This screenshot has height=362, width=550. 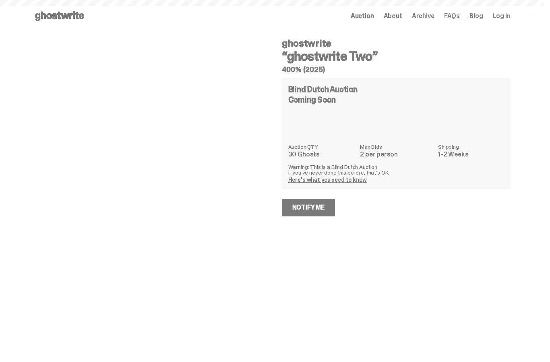 What do you see at coordinates (393, 16) in the screenshot?
I see `span: About` at bounding box center [393, 16].